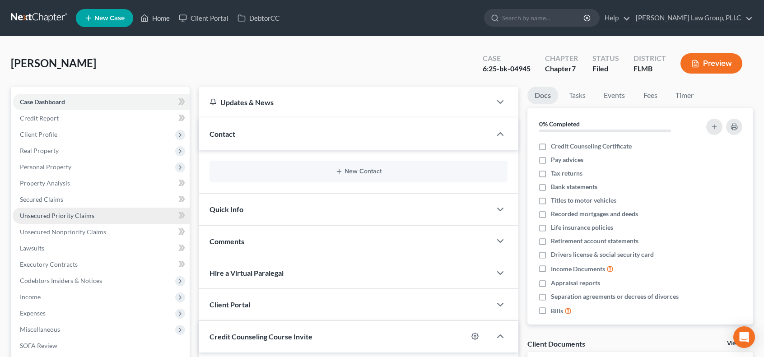 The width and height of the screenshot is (764, 357). What do you see at coordinates (575, 283) in the screenshot?
I see `span: Appraisal reports` at bounding box center [575, 283].